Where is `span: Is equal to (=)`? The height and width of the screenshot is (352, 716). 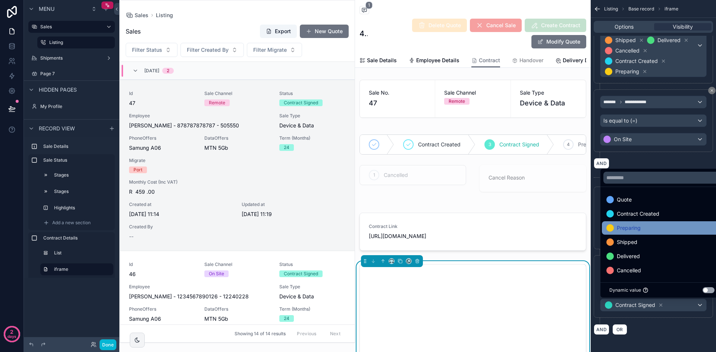 span: Is equal to (=) is located at coordinates (620, 121).